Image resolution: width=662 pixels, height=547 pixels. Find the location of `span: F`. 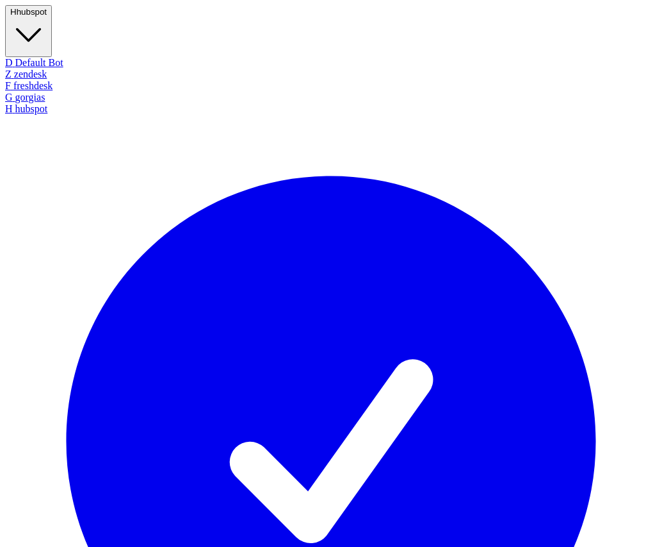

span: F is located at coordinates (8, 85).